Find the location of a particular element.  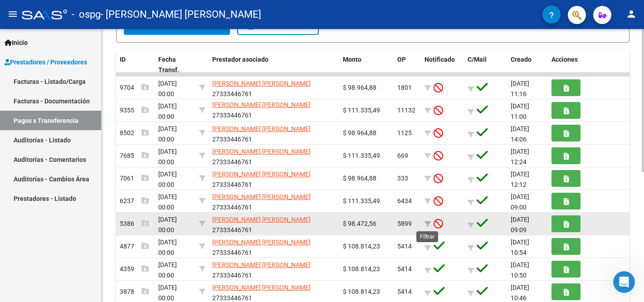

span: 669 is located at coordinates (403, 156).